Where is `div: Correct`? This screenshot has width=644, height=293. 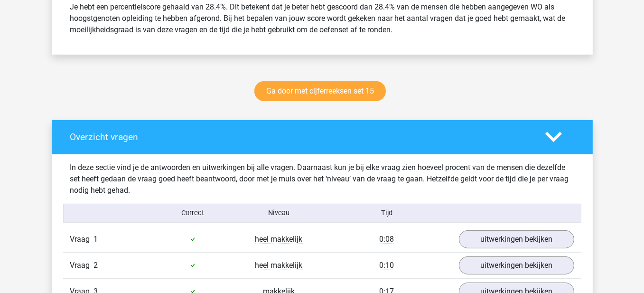
div: Correct is located at coordinates (192, 213).